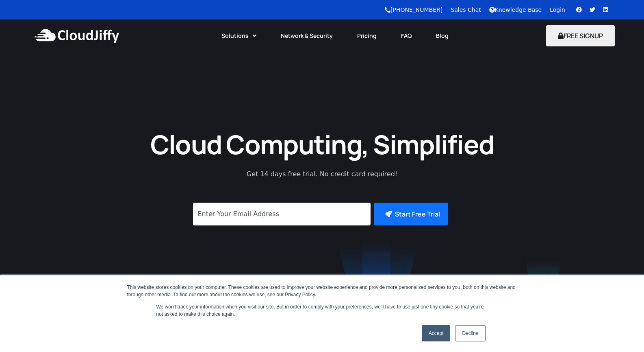  I want to click on input: Enter Your Email Address, so click(282, 214).